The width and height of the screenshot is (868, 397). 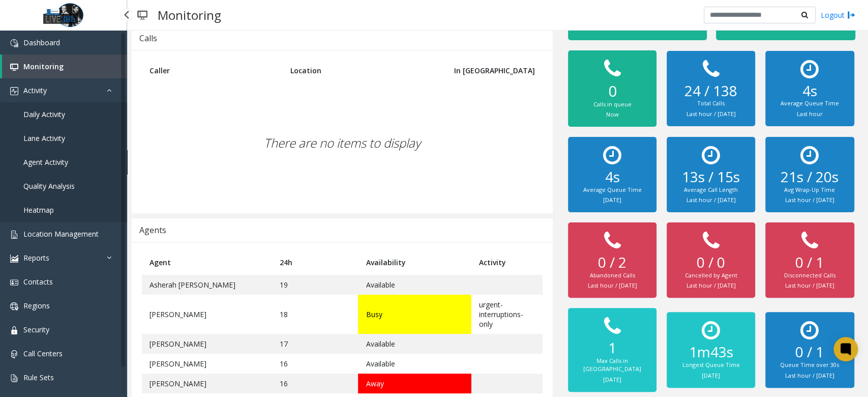 What do you see at coordinates (143, 15) in the screenshot?
I see `img: pageIcon` at bounding box center [143, 15].